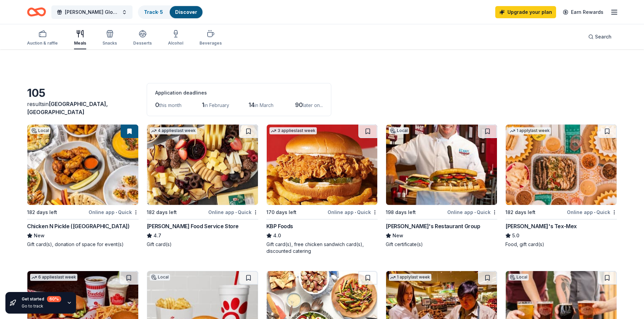  What do you see at coordinates (109, 38) in the screenshot?
I see `button: Snacks` at bounding box center [109, 38].